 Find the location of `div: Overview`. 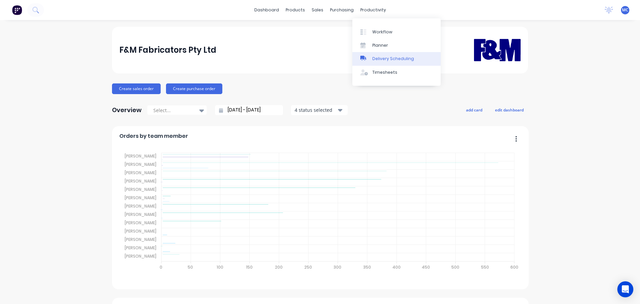

div: Overview is located at coordinates (127, 110).